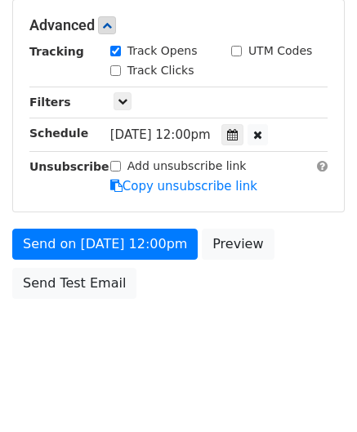 The height and width of the screenshot is (432, 357). What do you see at coordinates (59, 133) in the screenshot?
I see `strong: Schedule` at bounding box center [59, 133].